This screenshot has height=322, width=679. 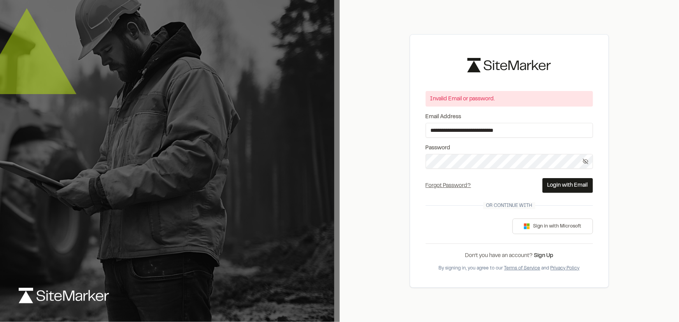 What do you see at coordinates (448, 186) in the screenshot?
I see `a: Forgot Password?` at bounding box center [448, 186].